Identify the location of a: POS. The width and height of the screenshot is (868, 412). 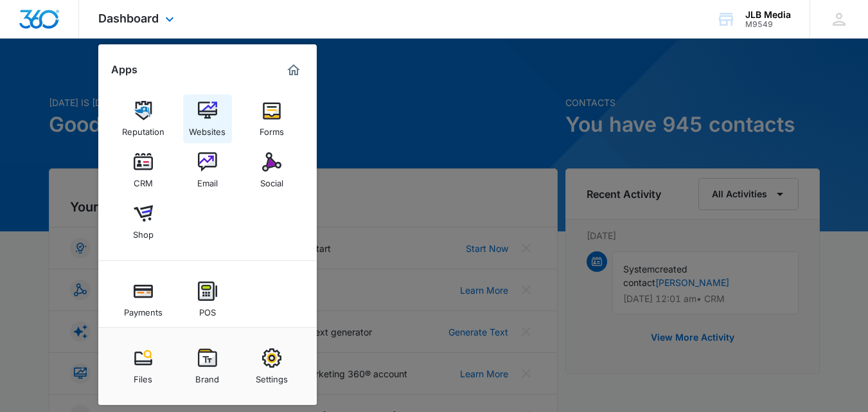
(207, 300).